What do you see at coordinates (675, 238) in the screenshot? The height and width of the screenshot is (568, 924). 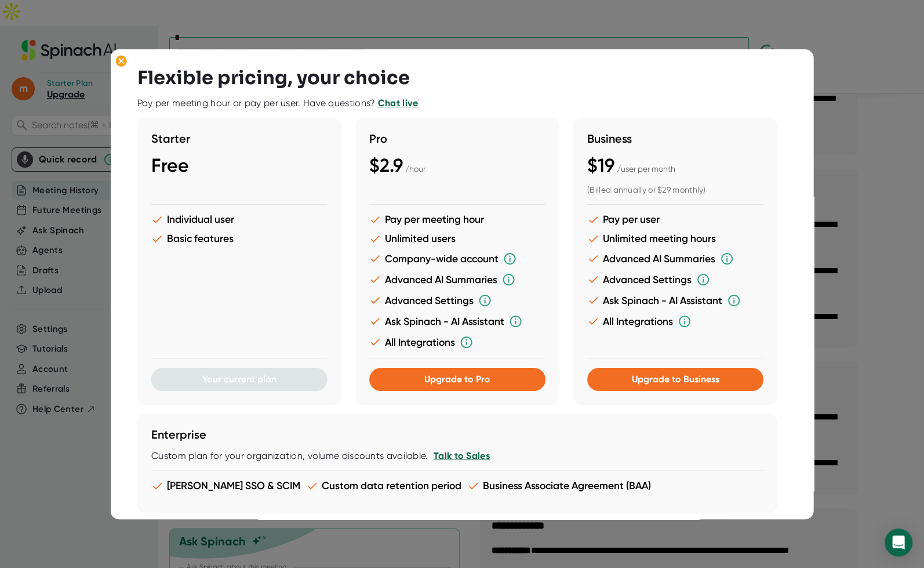 I see `li: Unlimited meeting hours` at bounding box center [675, 238].